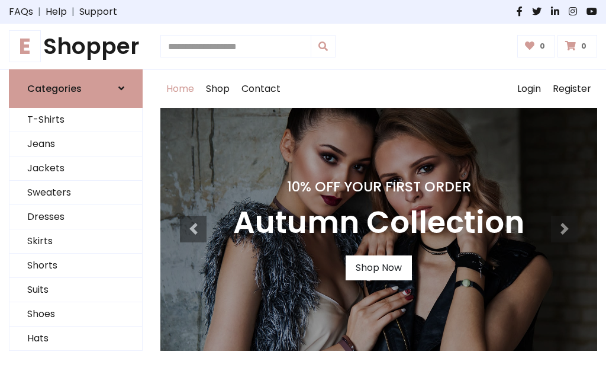 This screenshot has width=606, height=390. What do you see at coordinates (76, 241) in the screenshot?
I see `a: Skirts` at bounding box center [76, 241].